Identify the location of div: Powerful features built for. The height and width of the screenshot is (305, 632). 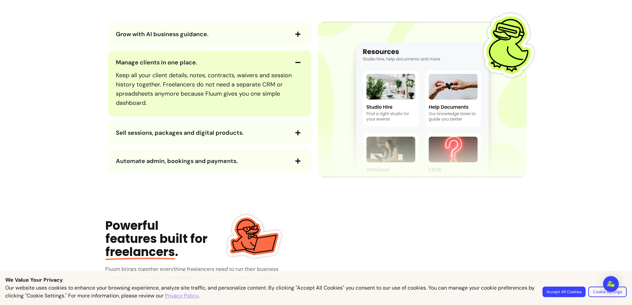
(176, 239).